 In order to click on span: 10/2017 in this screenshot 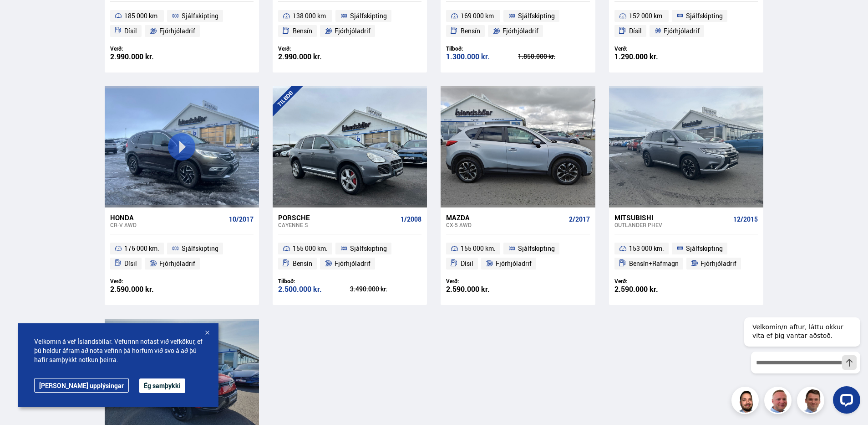, I will do `click(241, 219)`.